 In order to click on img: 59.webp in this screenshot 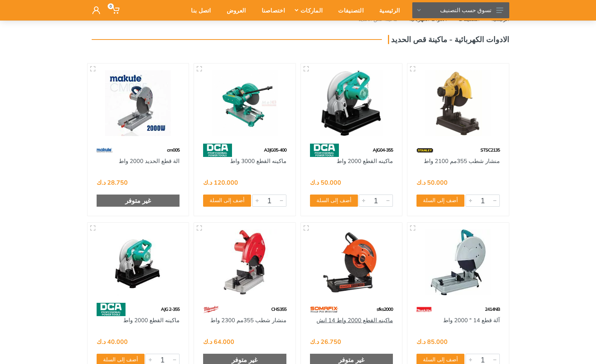, I will do `click(104, 150)`.